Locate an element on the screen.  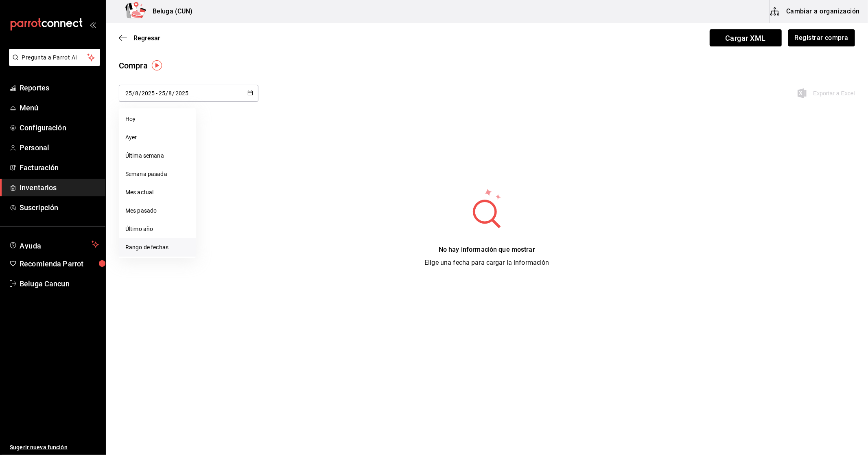
li: Hoy is located at coordinates (157, 119).